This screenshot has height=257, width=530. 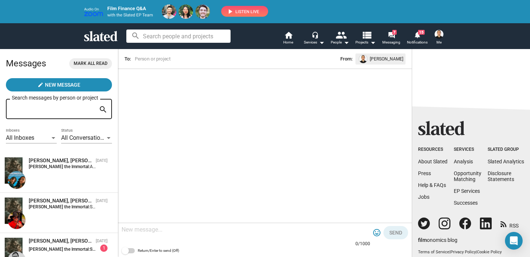 What do you see at coordinates (391, 39) in the screenshot?
I see `a: 7Messaging` at bounding box center [391, 39].